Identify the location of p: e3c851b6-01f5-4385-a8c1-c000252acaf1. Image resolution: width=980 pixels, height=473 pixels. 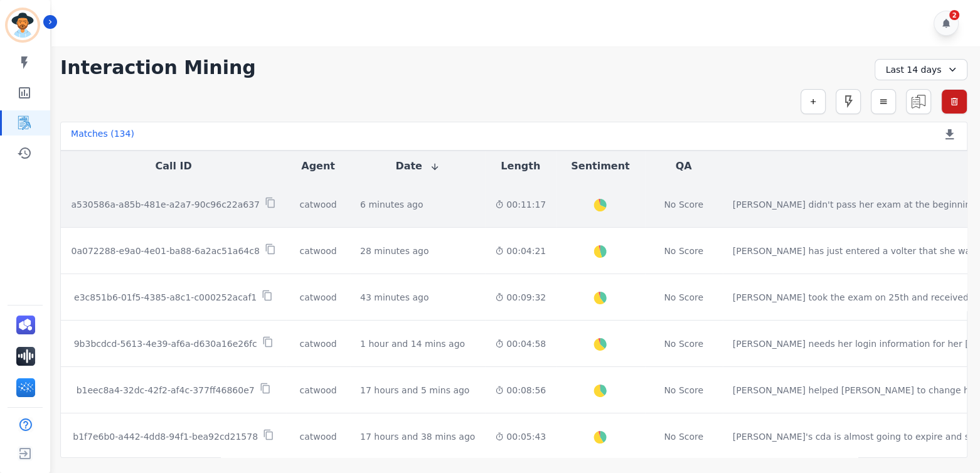
(165, 297).